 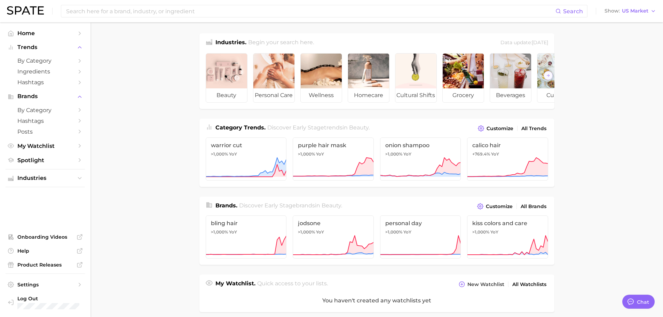 I want to click on span: Brands ., so click(x=226, y=205).